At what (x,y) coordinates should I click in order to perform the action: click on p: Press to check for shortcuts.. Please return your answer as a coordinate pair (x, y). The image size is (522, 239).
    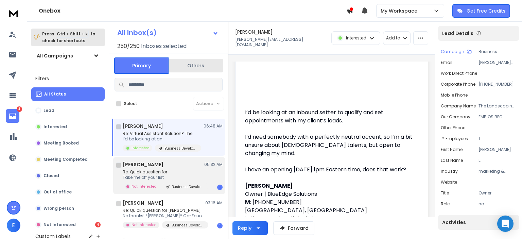
    Looking at the image, I should click on (69, 37).